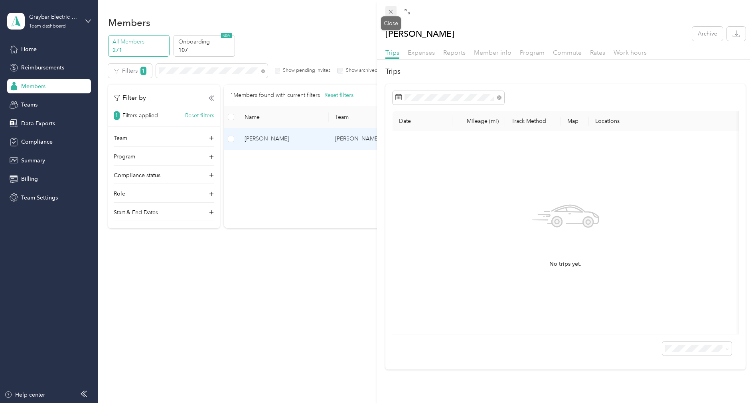 The height and width of the screenshot is (403, 754). What do you see at coordinates (392, 52) in the screenshot?
I see `span: Trips` at bounding box center [392, 52].